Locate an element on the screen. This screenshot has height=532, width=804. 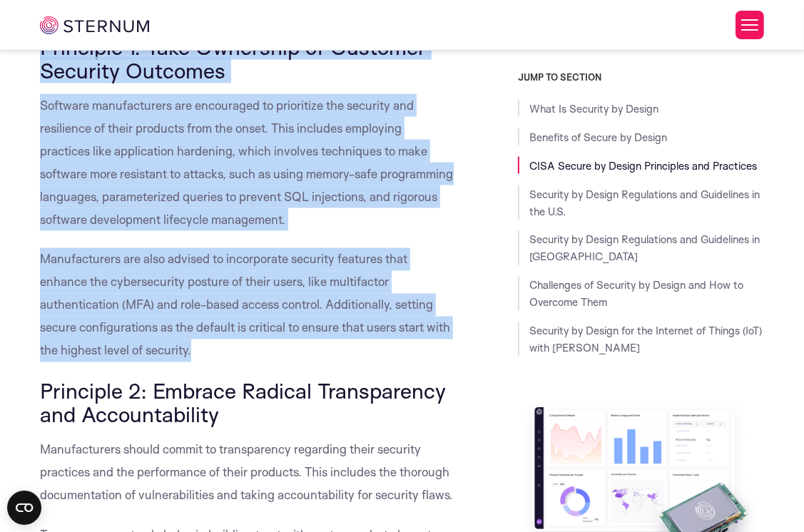
a: Challenges of Security by Design and How to Overcome Them is located at coordinates (636, 293).